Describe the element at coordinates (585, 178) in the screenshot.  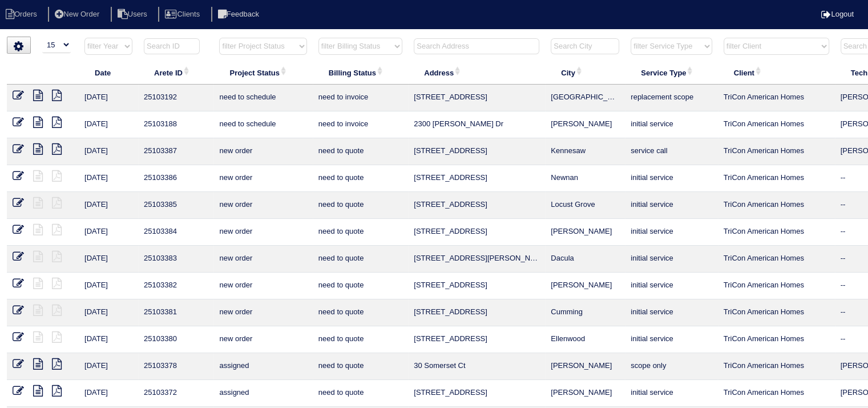
I see `td: Newnan` at that location.